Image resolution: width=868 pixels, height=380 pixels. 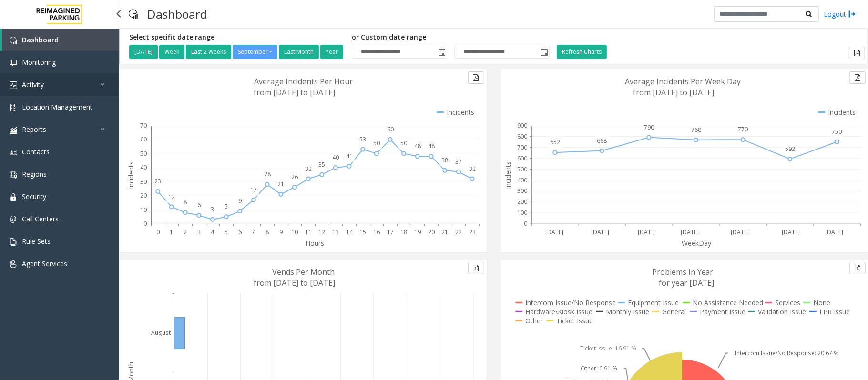 I want to click on text: 10, so click(x=143, y=209).